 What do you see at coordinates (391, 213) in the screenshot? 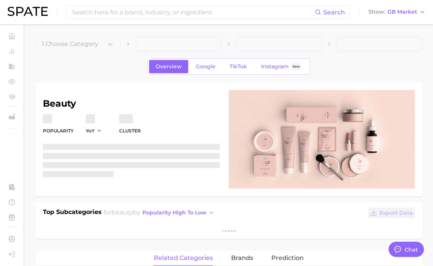
I see `button: Export Data` at bounding box center [391, 213].